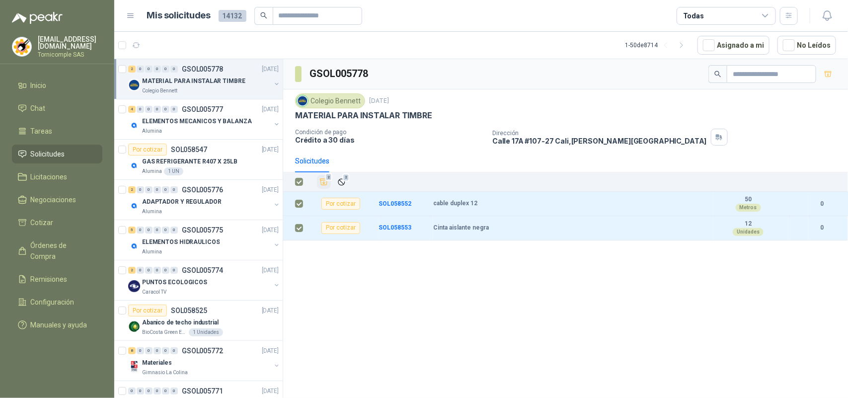 Image resolution: width=848 pixels, height=398 pixels. Describe the element at coordinates (132, 109) in the screenshot. I see `div: 4` at that location.